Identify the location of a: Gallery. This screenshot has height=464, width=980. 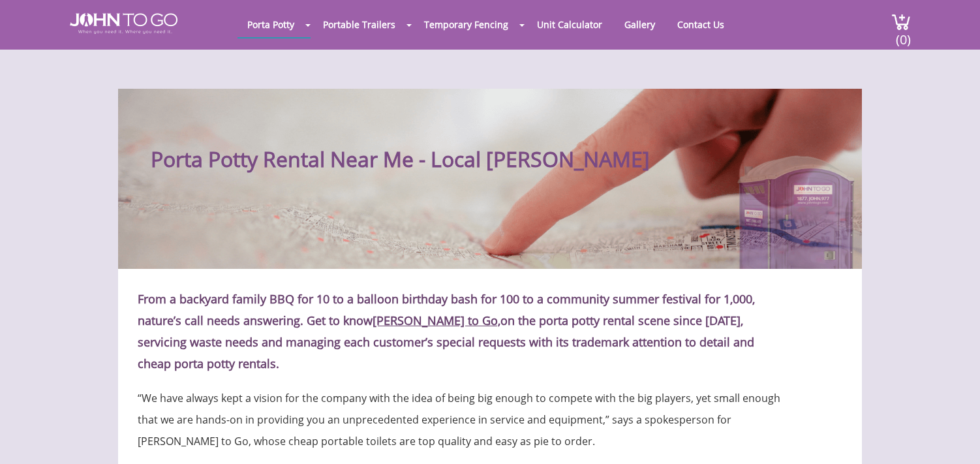
(640, 24).